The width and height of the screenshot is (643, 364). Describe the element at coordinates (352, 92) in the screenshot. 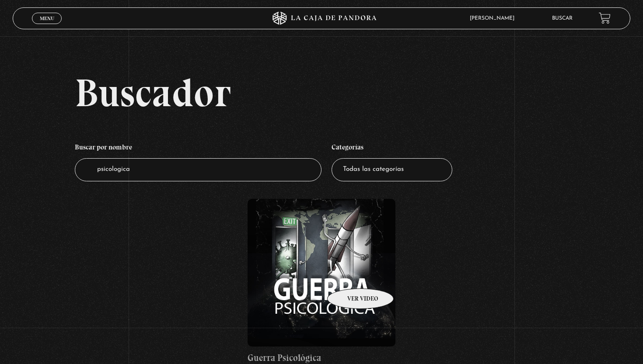

I see `h2: Buscador` at that location.